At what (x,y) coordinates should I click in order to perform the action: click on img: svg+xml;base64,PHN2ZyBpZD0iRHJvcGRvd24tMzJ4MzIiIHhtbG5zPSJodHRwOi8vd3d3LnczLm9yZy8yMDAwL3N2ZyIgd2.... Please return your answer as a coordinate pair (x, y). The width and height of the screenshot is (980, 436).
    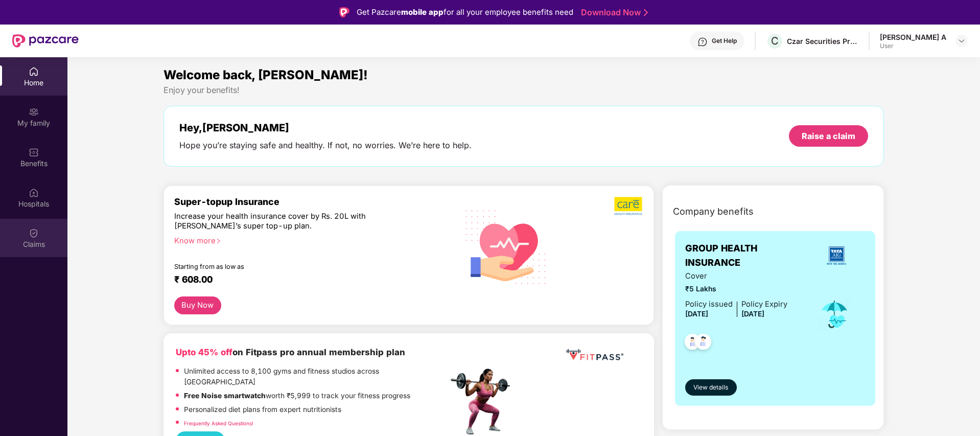
    Looking at the image, I should click on (961, 41).